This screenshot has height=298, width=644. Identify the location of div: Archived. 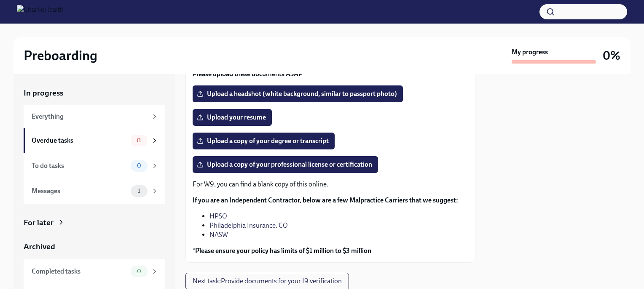
(95, 247).